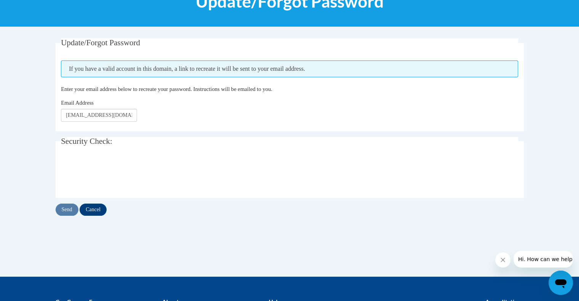 The image size is (579, 301). What do you see at coordinates (77, 103) in the screenshot?
I see `span: Email Address` at bounding box center [77, 103].